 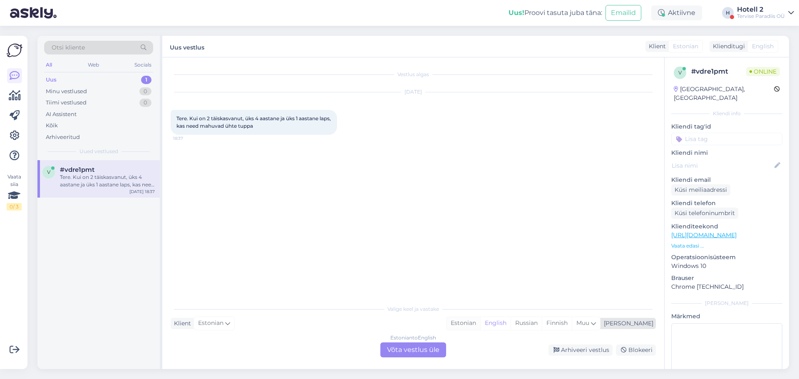 What do you see at coordinates (66, 103) in the screenshot?
I see `div: Tiimi vestlused` at bounding box center [66, 103].